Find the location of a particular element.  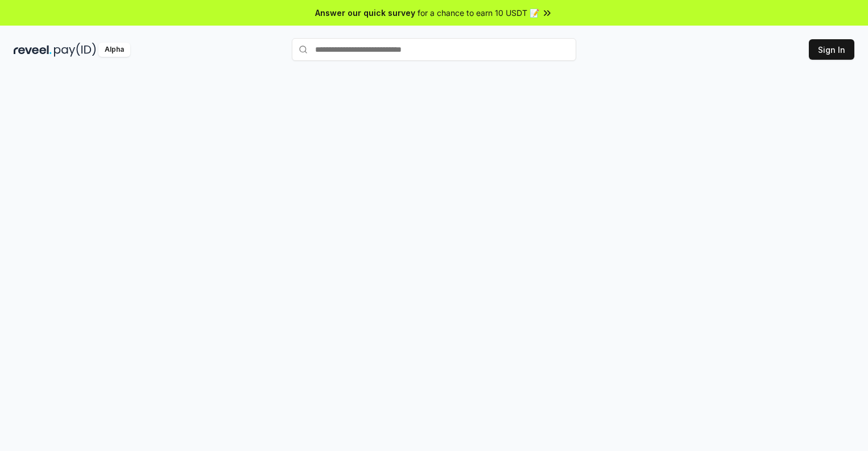

button: Sign In is located at coordinates (832, 50).